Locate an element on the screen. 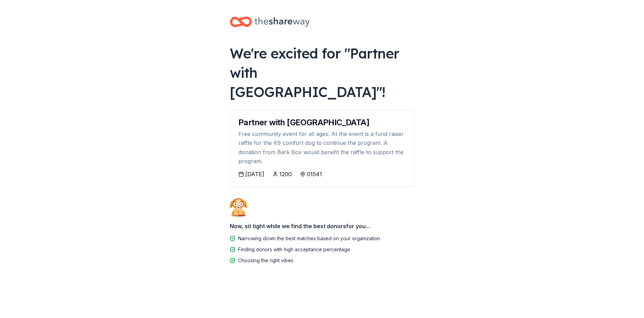  img: Dog waiting patiently is located at coordinates (239, 207).